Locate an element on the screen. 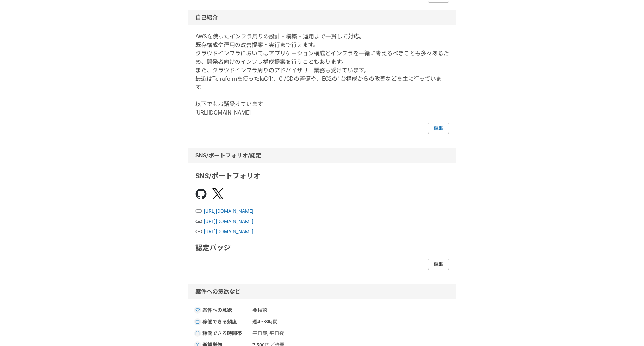  span: 週4〜8時間 is located at coordinates (283, 322).